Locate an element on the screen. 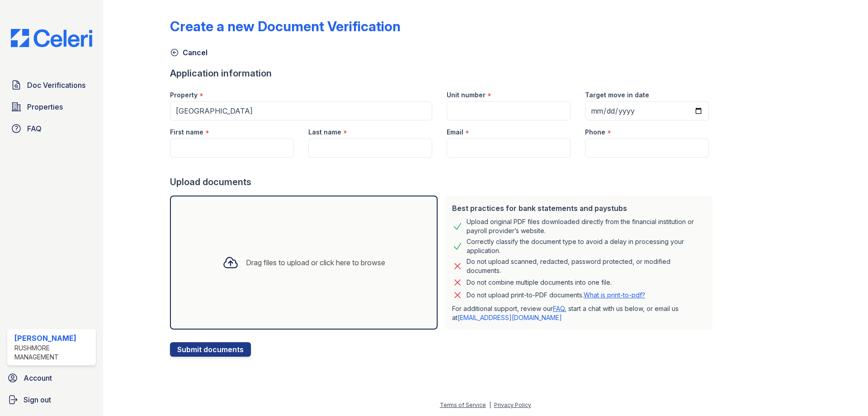 Image resolution: width=868 pixels, height=416 pixels. a: Terms of Service is located at coordinates (464, 404).